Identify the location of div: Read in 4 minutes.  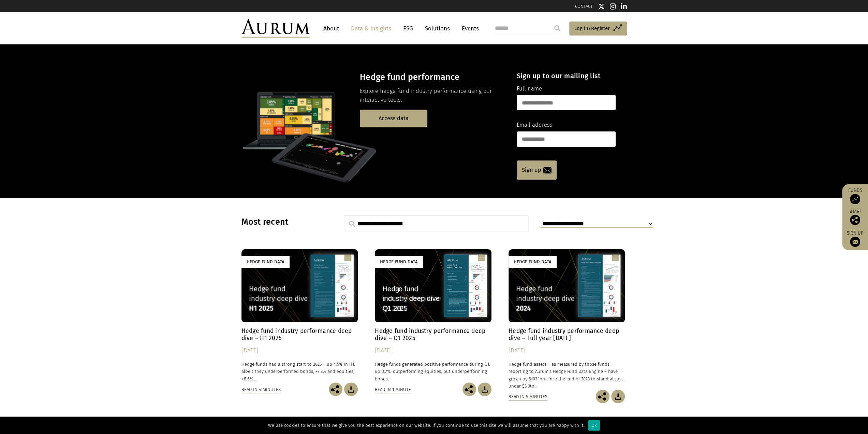
(261, 389).